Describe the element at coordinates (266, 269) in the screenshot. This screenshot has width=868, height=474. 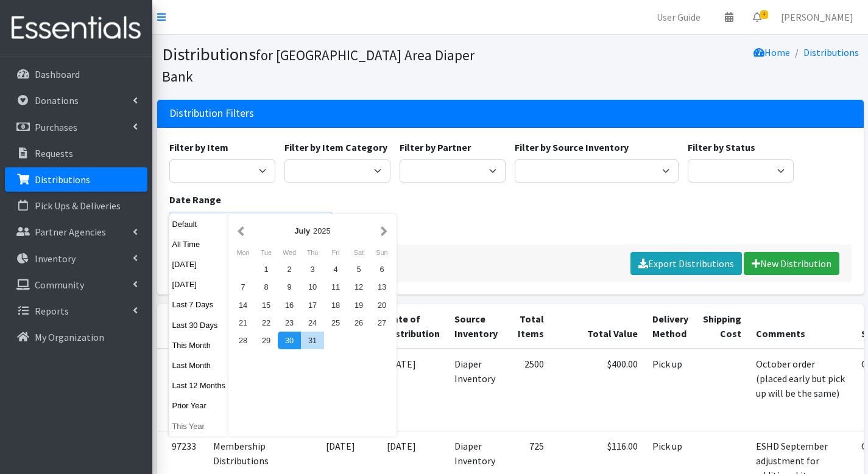
I see `div: 1` at that location.